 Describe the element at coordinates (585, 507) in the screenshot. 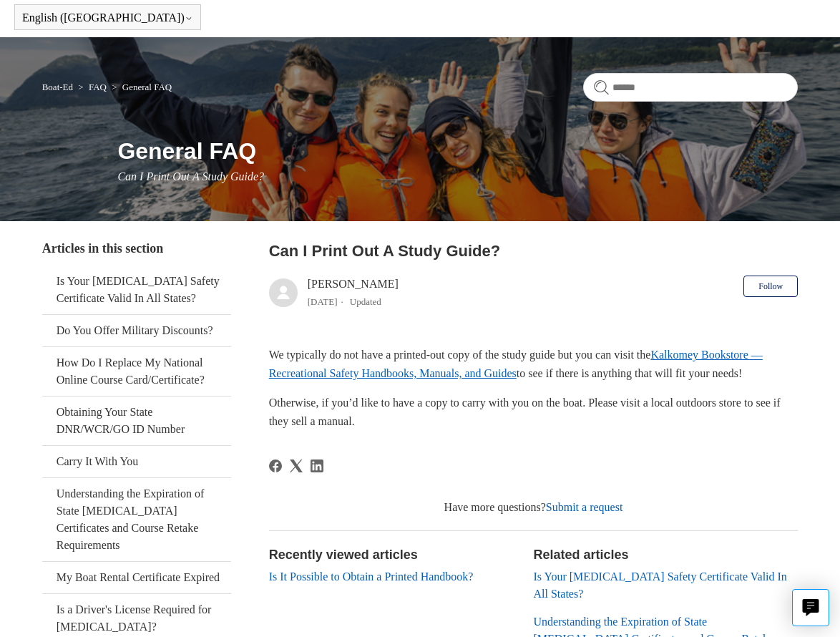

I see `a: Submit a request` at that location.